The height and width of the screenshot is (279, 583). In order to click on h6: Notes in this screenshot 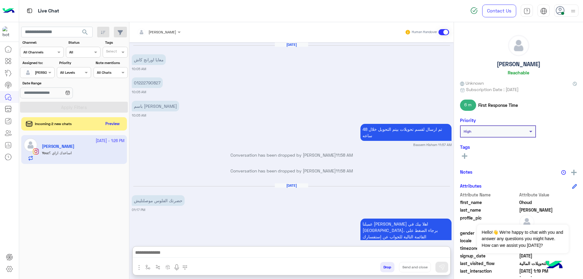, I will do `click(466, 172)`.